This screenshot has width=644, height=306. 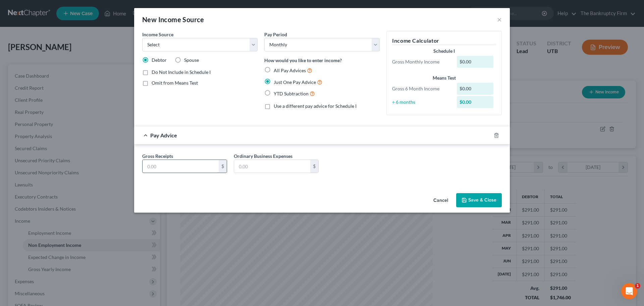 I want to click on span: Just One Pay Advice, so click(x=295, y=82).